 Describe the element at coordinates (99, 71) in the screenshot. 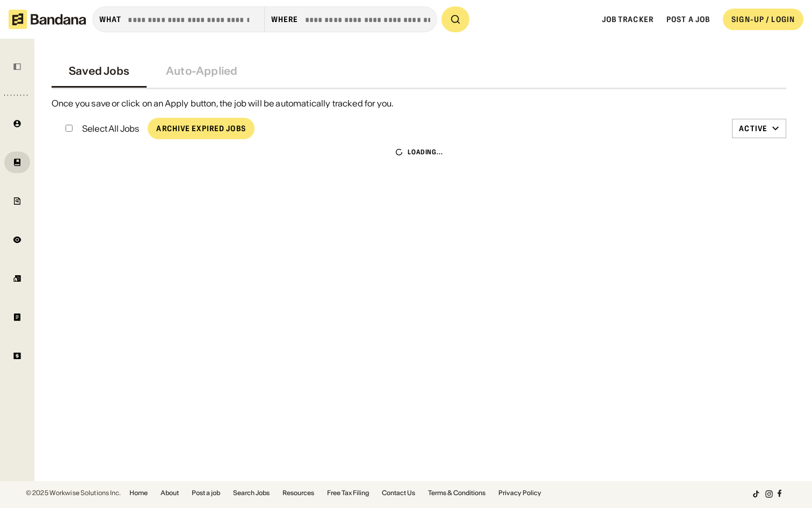

I see `div: Saved Jobs` at that location.